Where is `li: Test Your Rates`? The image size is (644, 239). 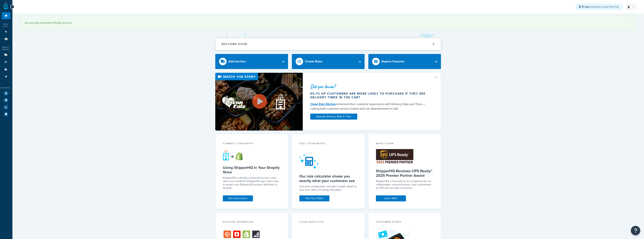 li: Test Your Rates is located at coordinates (6, 93).